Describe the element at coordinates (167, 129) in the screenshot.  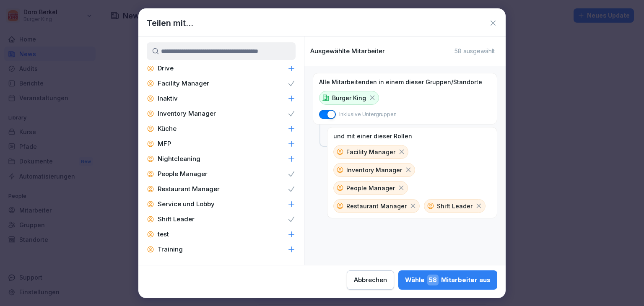
I see `p: Küche` at that location.